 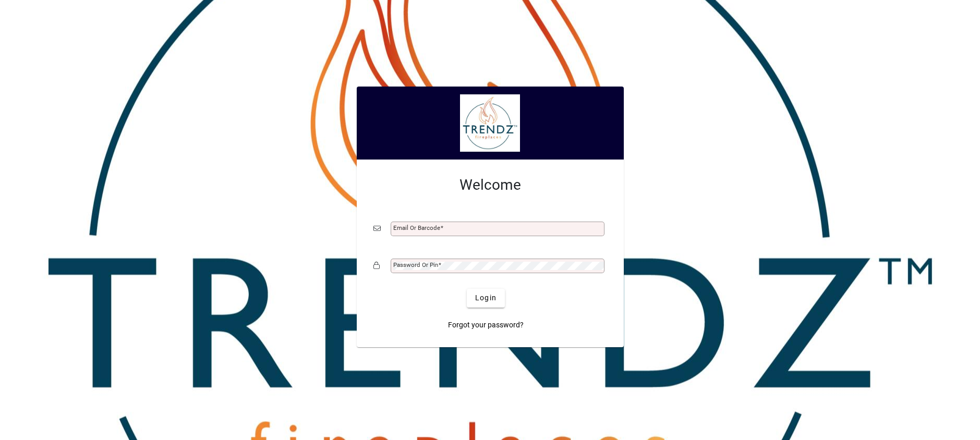 I want to click on span: Login, so click(x=486, y=298).